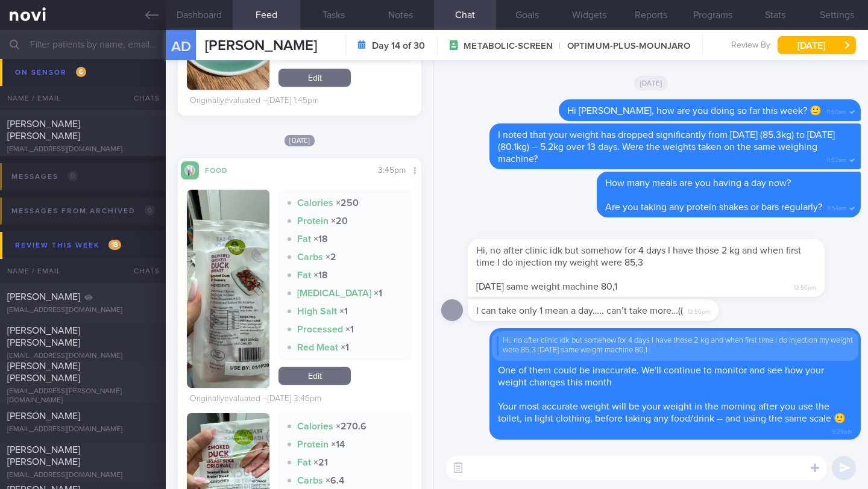  What do you see at coordinates (223, 169) in the screenshot?
I see `div: Food` at bounding box center [223, 169].